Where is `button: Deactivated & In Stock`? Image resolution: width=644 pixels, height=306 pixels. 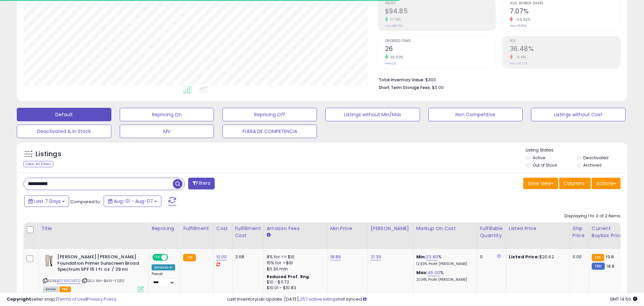 button: Deactivated & In Stock is located at coordinates (64, 131).